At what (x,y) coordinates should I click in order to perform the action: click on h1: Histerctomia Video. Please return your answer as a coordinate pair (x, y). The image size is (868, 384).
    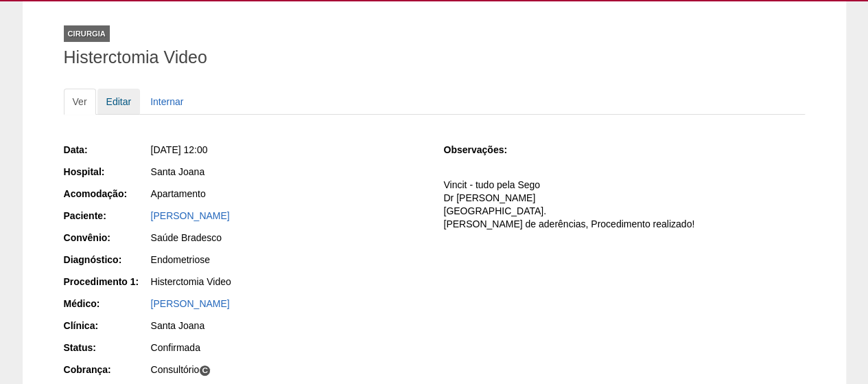
    Looking at the image, I should click on (434, 57).